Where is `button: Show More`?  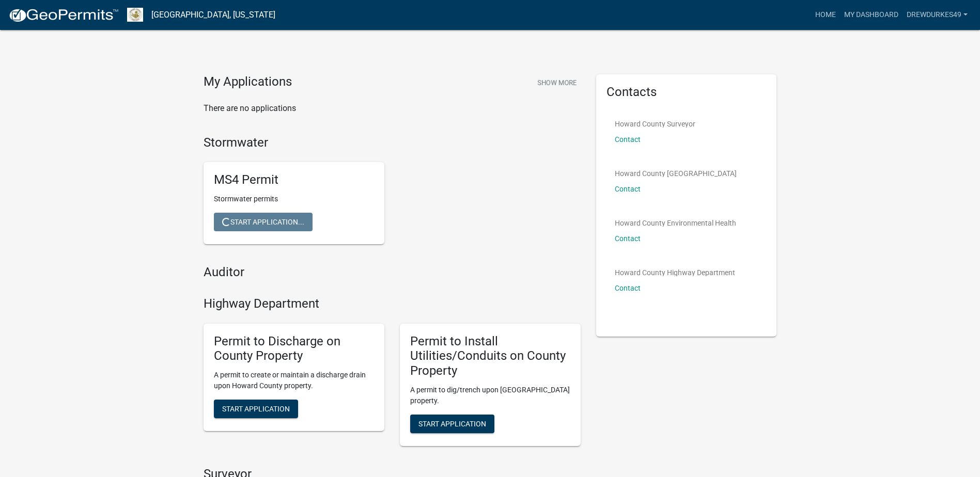 button: Show More is located at coordinates (557, 82).